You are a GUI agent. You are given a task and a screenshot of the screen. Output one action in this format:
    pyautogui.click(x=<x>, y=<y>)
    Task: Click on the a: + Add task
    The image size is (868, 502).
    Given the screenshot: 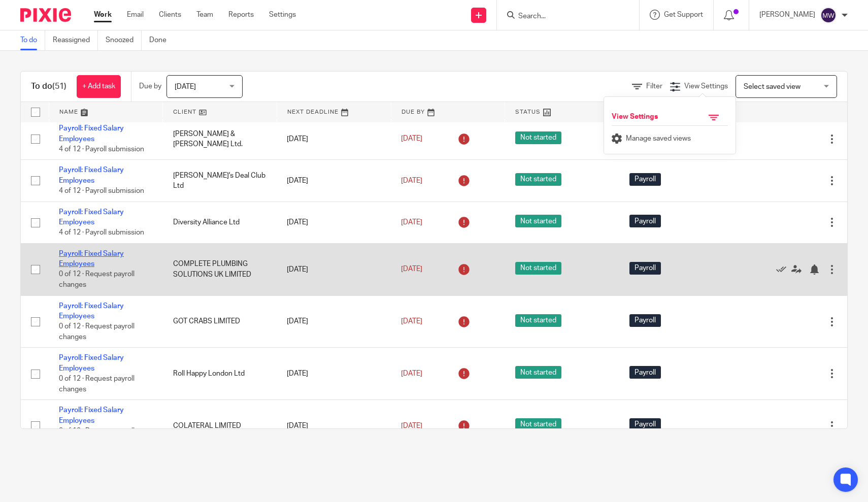 What is the action you would take?
    pyautogui.click(x=99, y=86)
    